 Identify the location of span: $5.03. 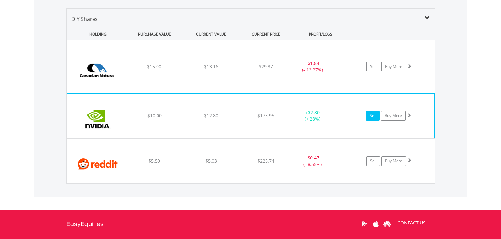
(211, 161).